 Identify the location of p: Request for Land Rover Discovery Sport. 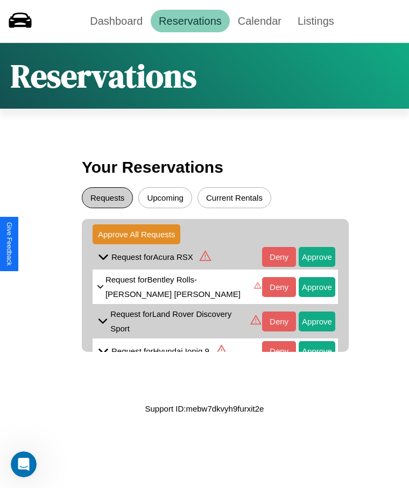
(177, 322).